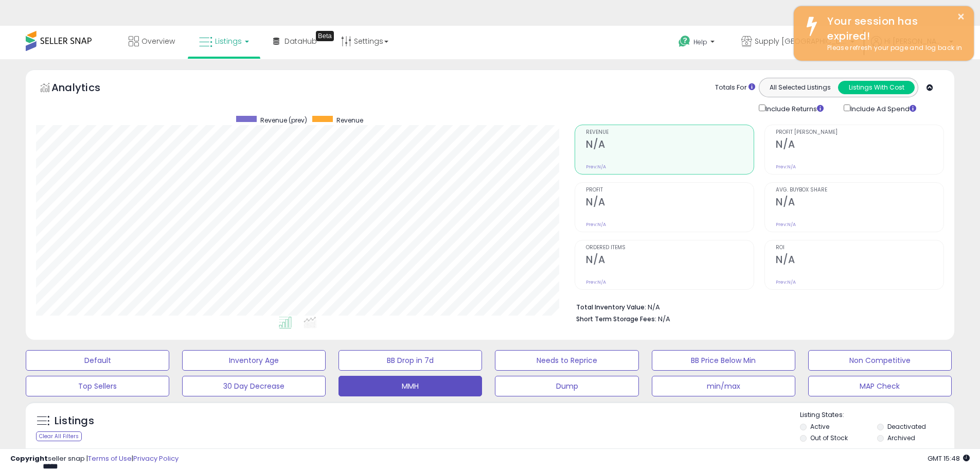  Describe the element at coordinates (566, 360) in the screenshot. I see `button: Needs to Reprice` at that location.